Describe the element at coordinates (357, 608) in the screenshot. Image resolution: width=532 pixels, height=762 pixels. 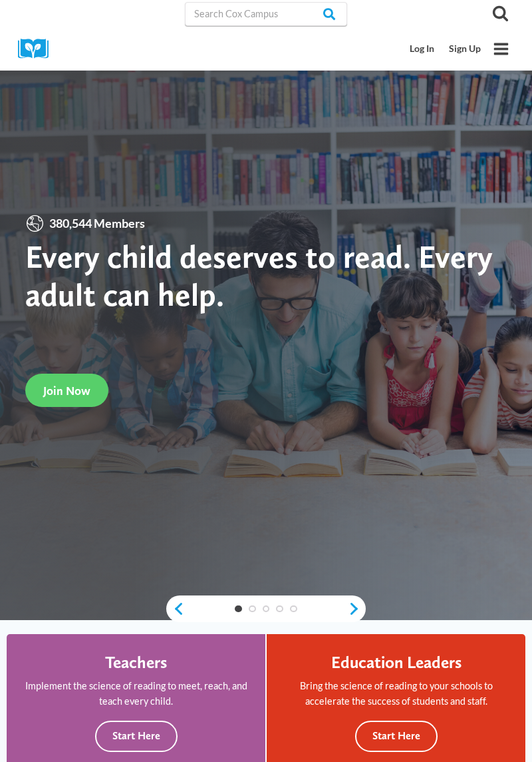
I see `a: next` at that location.